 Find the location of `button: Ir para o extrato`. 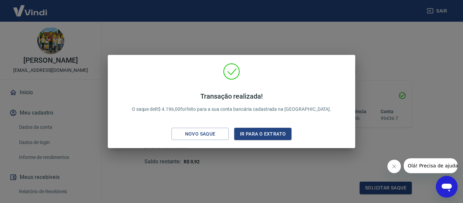

button: Ir para o extrato is located at coordinates (262, 134).